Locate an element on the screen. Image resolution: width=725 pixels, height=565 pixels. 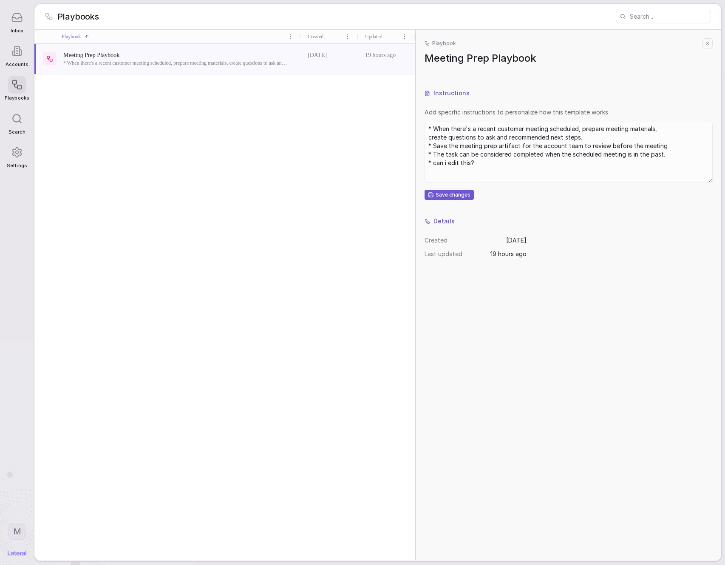
a: Playbooks is located at coordinates (17, 88).